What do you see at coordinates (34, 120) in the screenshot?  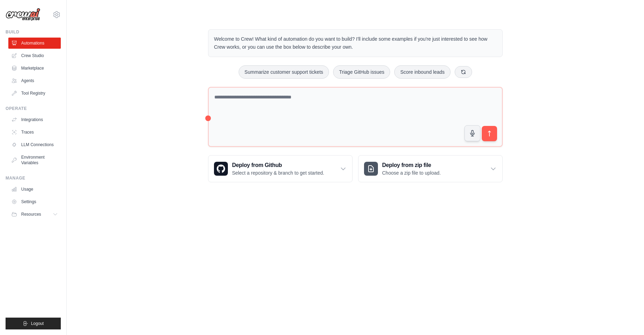 I see `a: Integrations` at bounding box center [34, 120].